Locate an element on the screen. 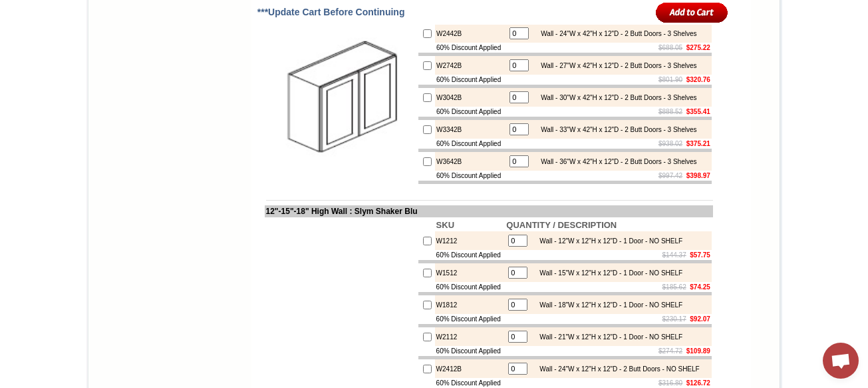 This screenshot has width=868, height=388. s: $997.42 is located at coordinates (671, 175).